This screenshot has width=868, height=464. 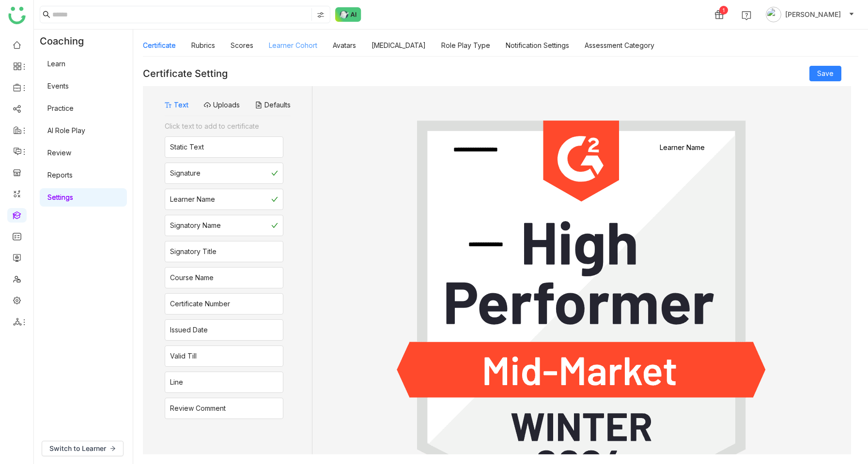 I want to click on div: Learner Name, so click(x=192, y=199).